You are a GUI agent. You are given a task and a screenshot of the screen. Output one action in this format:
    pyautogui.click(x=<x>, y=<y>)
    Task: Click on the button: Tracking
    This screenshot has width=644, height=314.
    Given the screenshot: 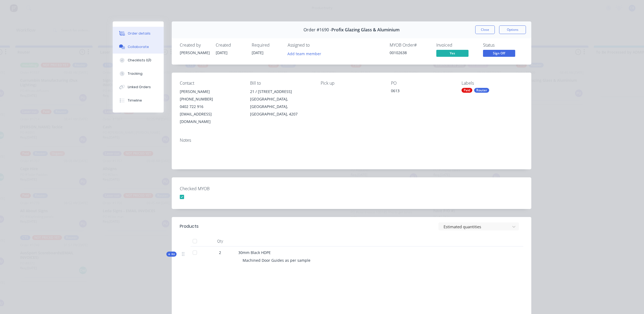 What is the action you would take?
    pyautogui.click(x=138, y=74)
    